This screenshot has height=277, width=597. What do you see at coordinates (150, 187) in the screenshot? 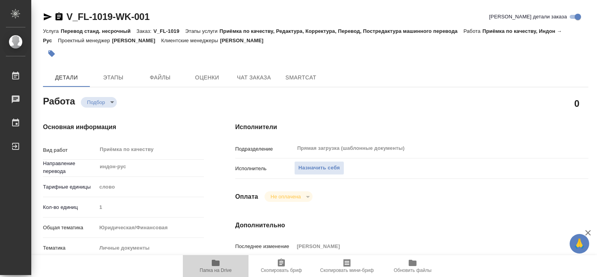
I see `div: слово` at bounding box center [150, 187].